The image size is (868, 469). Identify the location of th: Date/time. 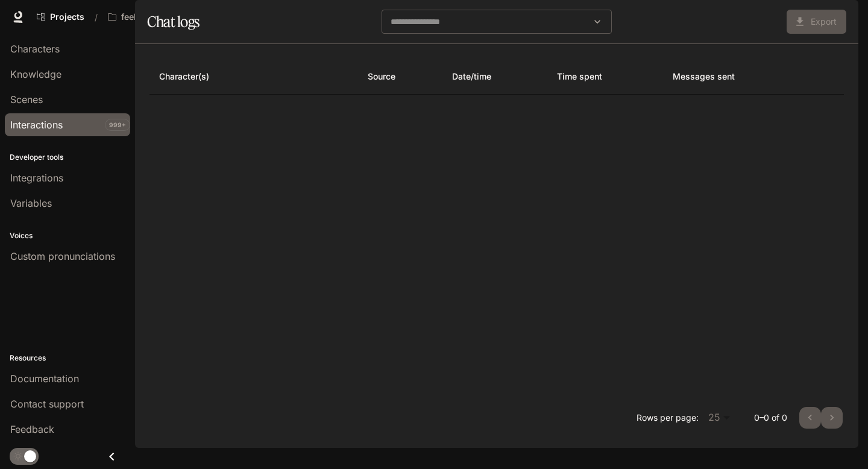
(495, 77).